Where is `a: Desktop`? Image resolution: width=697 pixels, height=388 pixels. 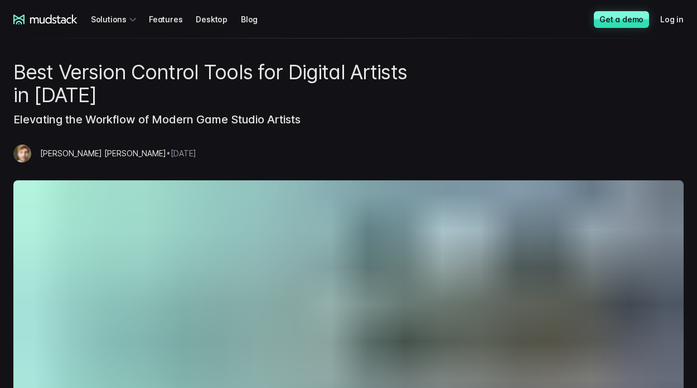
a: Desktop is located at coordinates (218, 19).